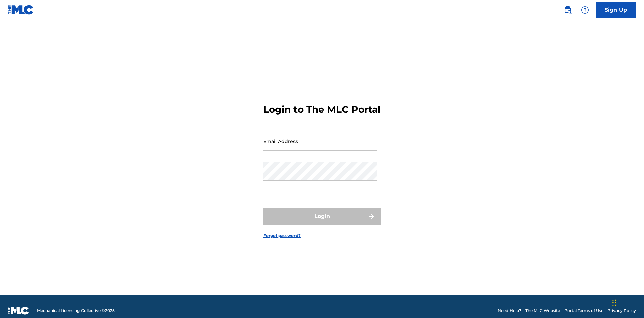 The width and height of the screenshot is (644, 318). I want to click on a: Forgot password?, so click(282, 236).